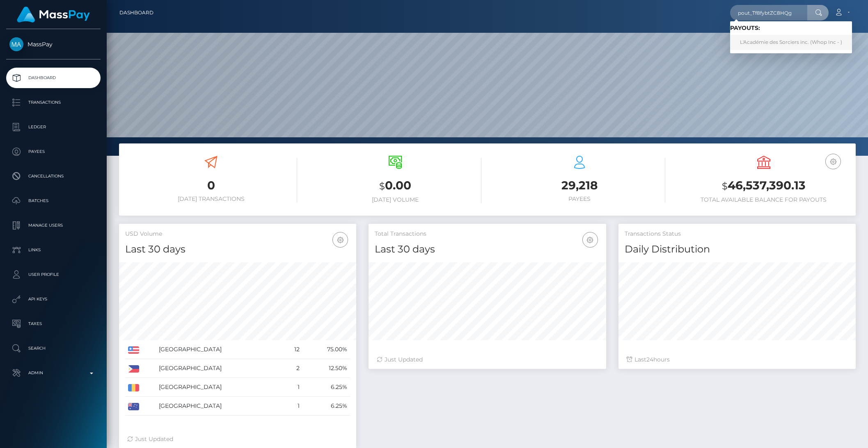 The width and height of the screenshot is (868, 448). What do you see at coordinates (54, 103) in the screenshot?
I see `p: Transactions` at bounding box center [54, 103].